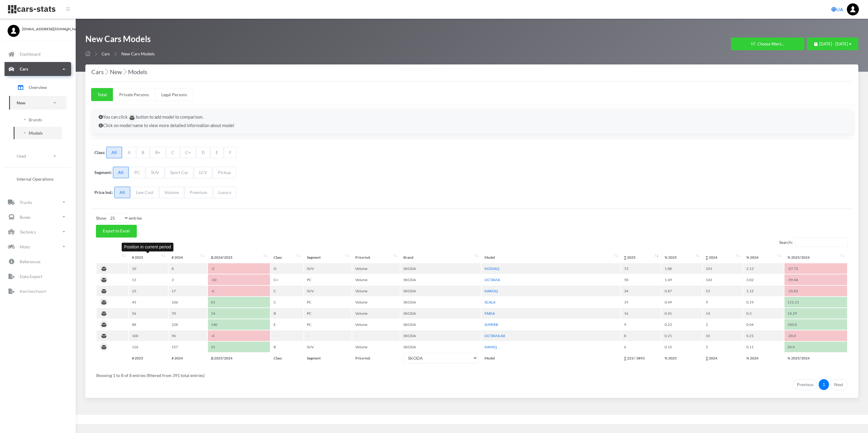 Image resolution: width=868 pixels, height=433 pixels. I want to click on button: Choose filters..., so click(768, 44).